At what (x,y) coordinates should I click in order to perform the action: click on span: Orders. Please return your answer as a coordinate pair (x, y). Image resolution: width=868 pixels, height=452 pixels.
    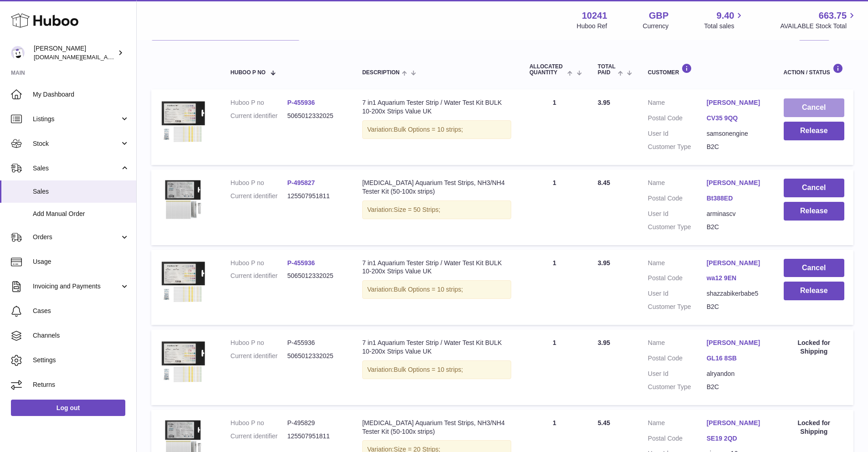
    Looking at the image, I should click on (76, 237).